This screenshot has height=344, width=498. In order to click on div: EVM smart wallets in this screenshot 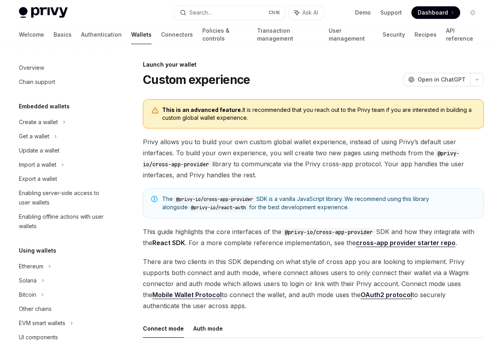, I will do `click(42, 323)`.